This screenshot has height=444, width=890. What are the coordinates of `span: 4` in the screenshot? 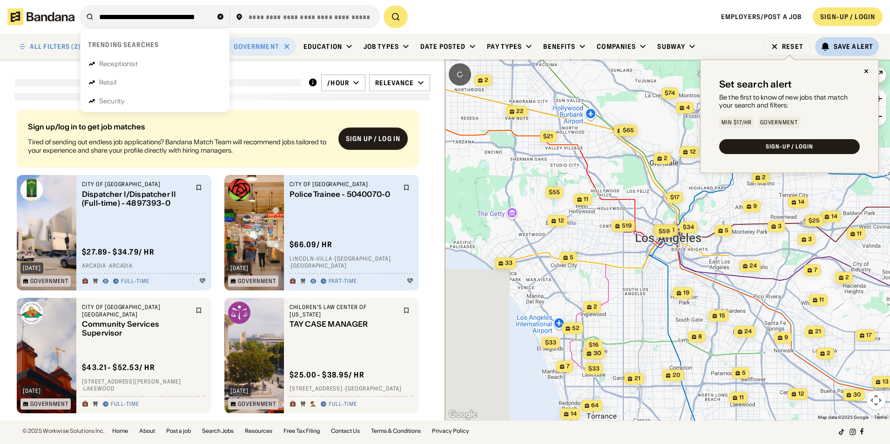 It's located at (688, 107).